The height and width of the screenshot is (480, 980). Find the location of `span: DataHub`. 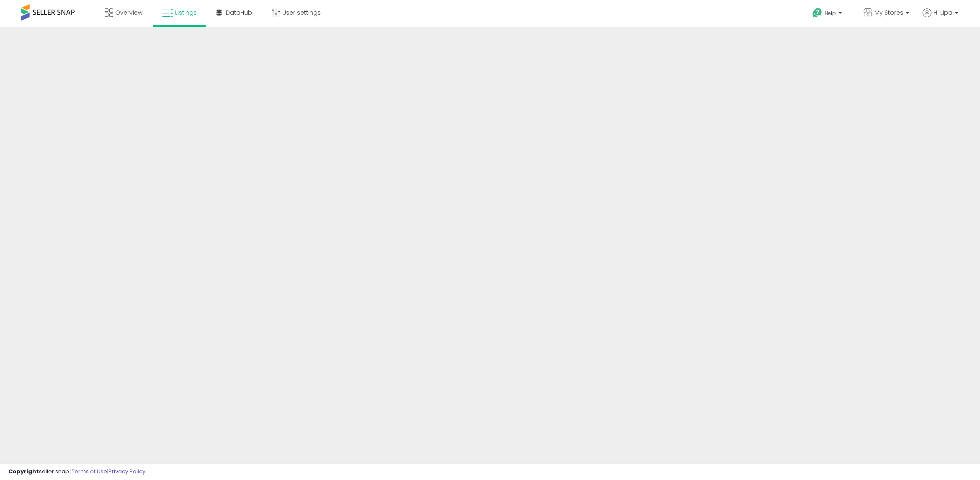

span: DataHub is located at coordinates (239, 13).